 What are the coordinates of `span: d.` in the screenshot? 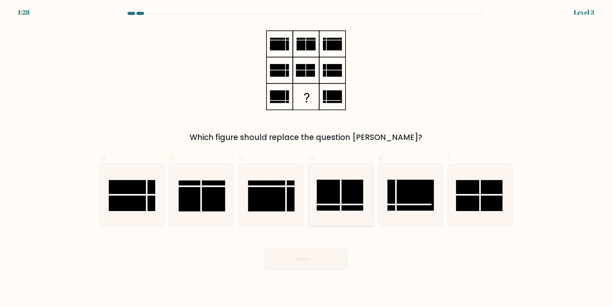 It's located at (312, 157).